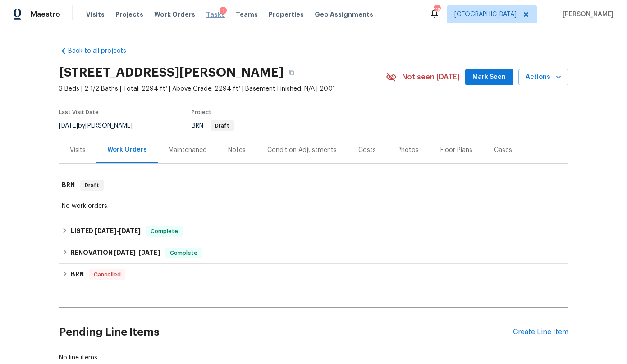 The width and height of the screenshot is (627, 364). Describe the element at coordinates (79, 112) in the screenshot. I see `span: Last Visit Date` at that location.